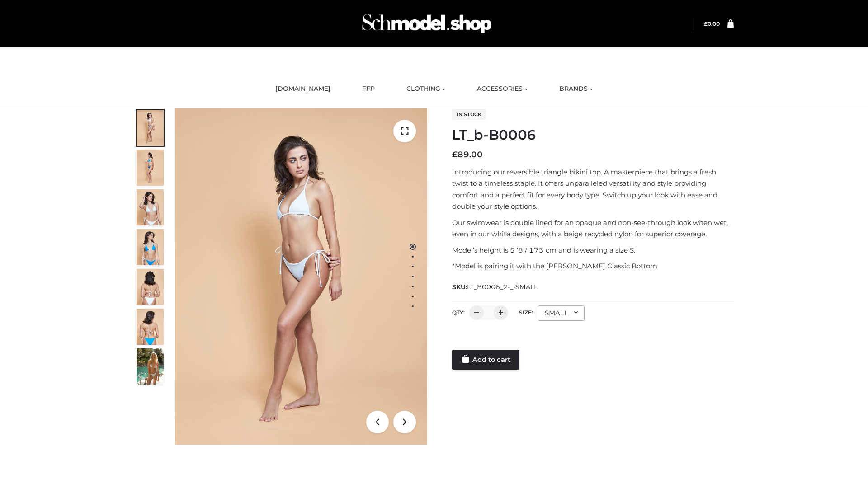  I want to click on a: BRANDS, so click(576, 89).